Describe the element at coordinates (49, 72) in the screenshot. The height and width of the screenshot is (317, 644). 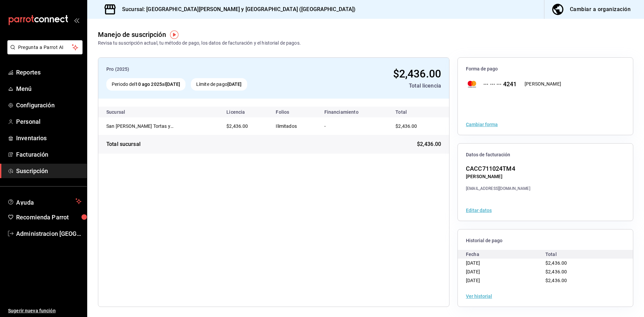
I see `span: Reportes` at that location.